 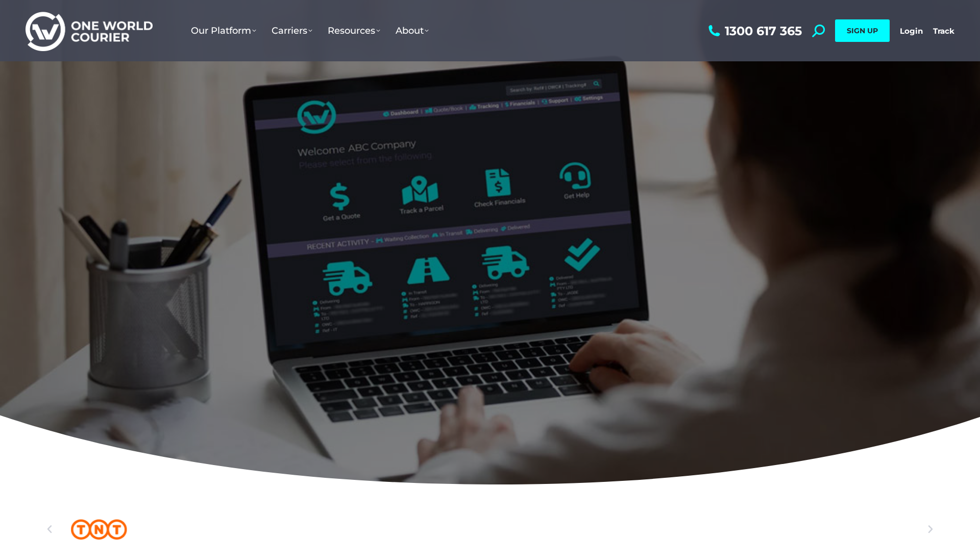 What do you see at coordinates (186, 529) in the screenshot?
I see `div: 3 / 25` at bounding box center [186, 529].